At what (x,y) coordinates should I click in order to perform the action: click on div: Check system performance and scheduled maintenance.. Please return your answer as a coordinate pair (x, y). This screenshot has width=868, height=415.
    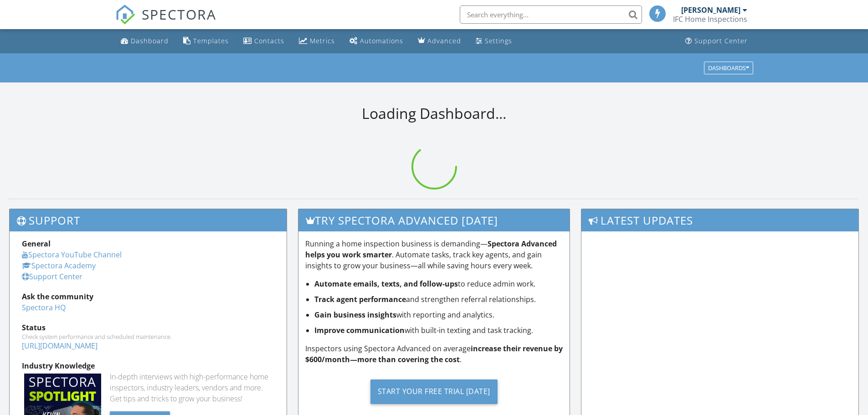
    Looking at the image, I should click on (148, 337).